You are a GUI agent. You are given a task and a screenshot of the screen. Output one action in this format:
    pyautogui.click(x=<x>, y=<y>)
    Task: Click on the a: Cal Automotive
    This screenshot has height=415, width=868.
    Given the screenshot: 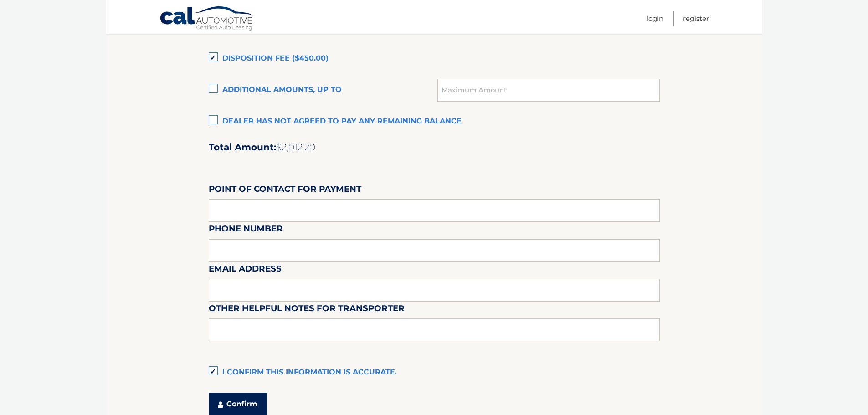 What is the action you would take?
    pyautogui.click(x=207, y=19)
    